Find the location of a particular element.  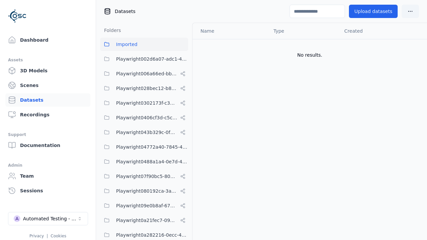

a: Privacy is located at coordinates (36, 236).